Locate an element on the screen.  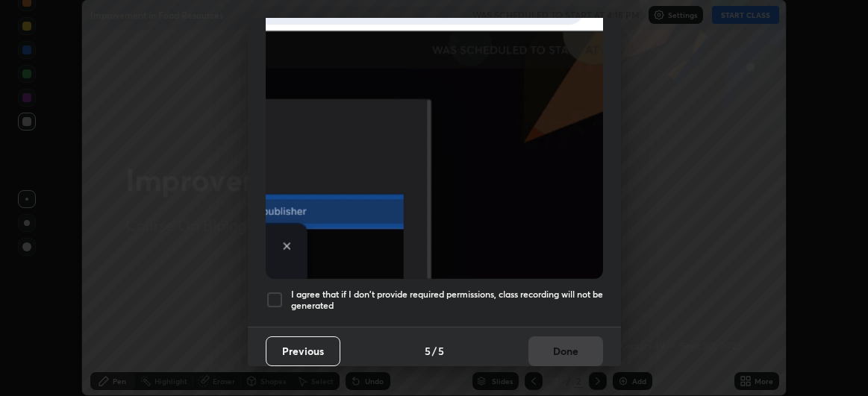
h5: I agree that if I don't provide required permissions, class recording will not be generated is located at coordinates (447, 300).